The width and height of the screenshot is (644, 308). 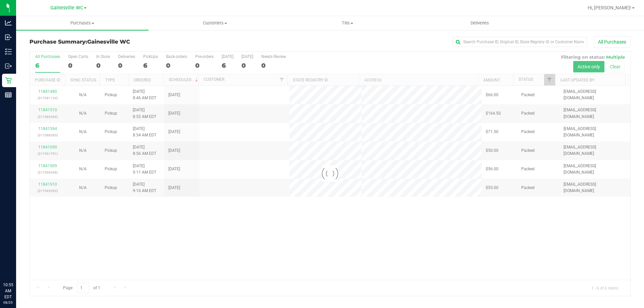 What do you see at coordinates (8, 95) in the screenshot?
I see `inline-svg: Reports` at bounding box center [8, 95].